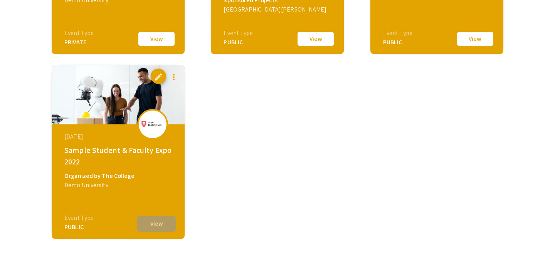 The width and height of the screenshot is (555, 273). What do you see at coordinates (174, 77) in the screenshot?
I see `mat-icon: more_vert` at bounding box center [174, 77].